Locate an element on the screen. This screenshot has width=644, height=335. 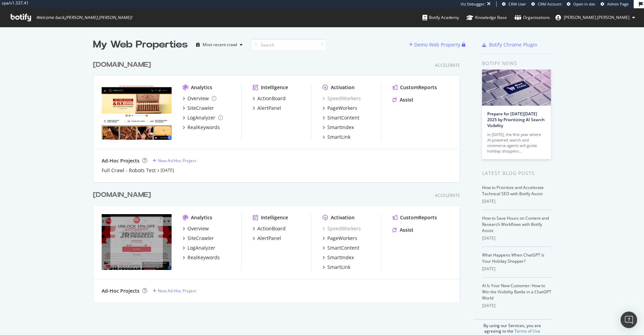
div: Ad-Hoc Projects is located at coordinates (120, 291).